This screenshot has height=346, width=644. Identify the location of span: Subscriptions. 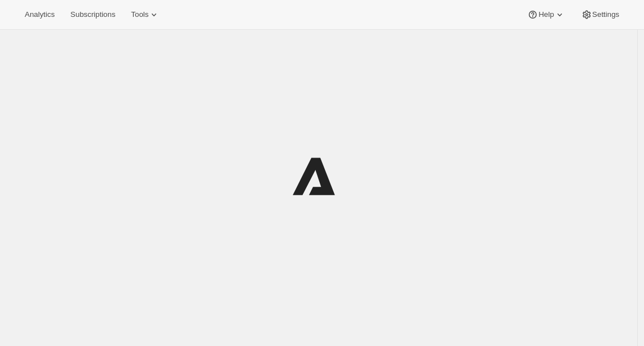
(92, 14).